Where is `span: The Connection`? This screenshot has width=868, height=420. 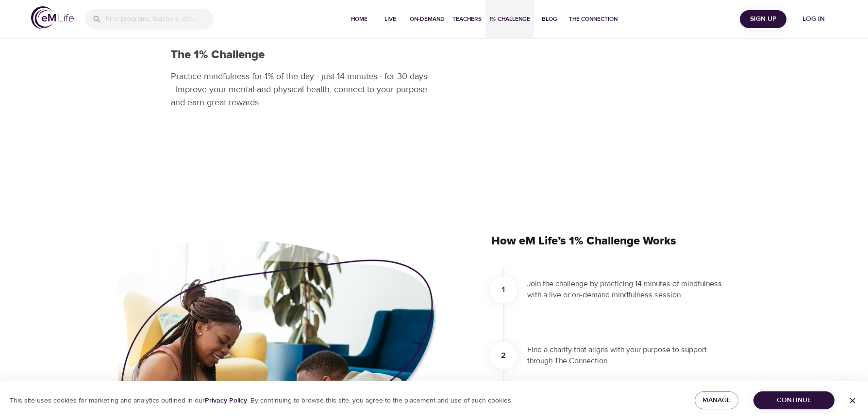
span: The Connection is located at coordinates (593, 19).